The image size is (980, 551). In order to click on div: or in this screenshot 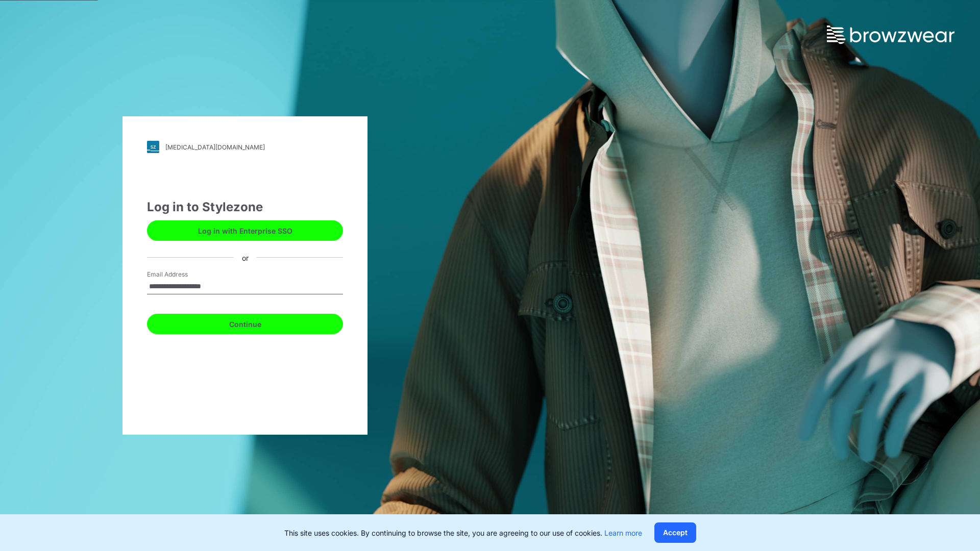, I will do `click(245, 257)`.